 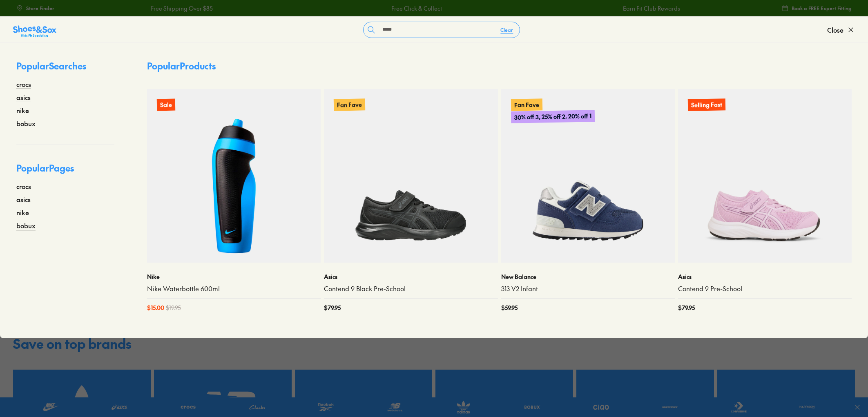 What do you see at coordinates (841, 30) in the screenshot?
I see `button: Close` at bounding box center [841, 30].